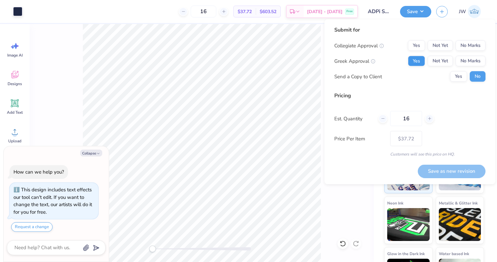  What do you see at coordinates (416, 12) in the screenshot?
I see `button: Save` at bounding box center [416, 12].